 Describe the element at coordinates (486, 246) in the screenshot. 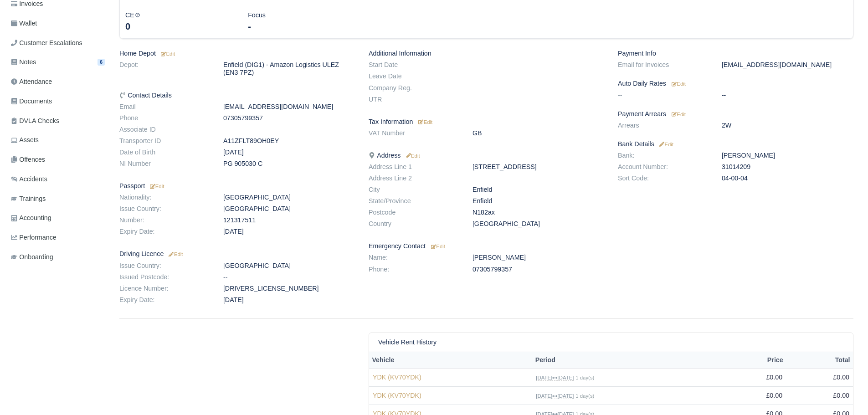

I see `h6: Emergency Contact` at that location.